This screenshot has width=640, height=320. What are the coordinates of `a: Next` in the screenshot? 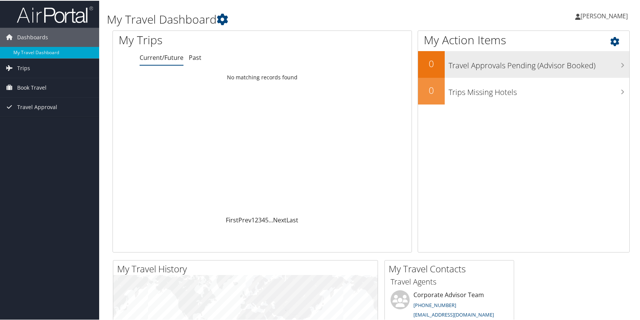 It's located at (279, 219).